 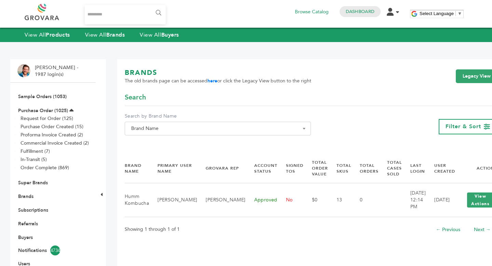 I want to click on a: here, so click(x=212, y=81).